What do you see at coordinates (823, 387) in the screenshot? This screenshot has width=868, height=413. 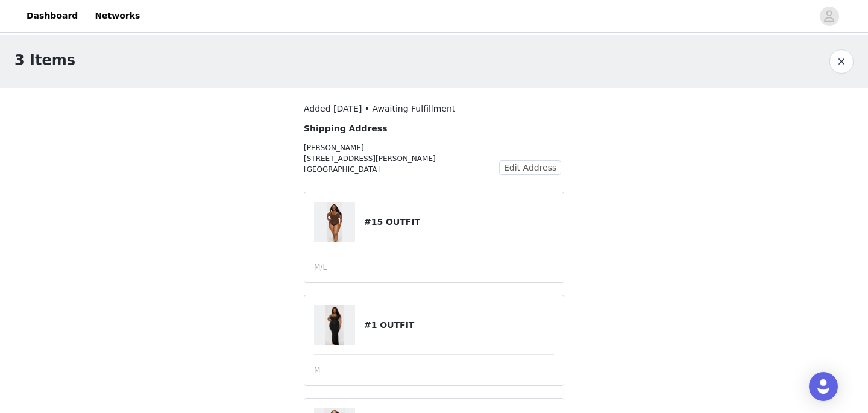 I see `div: Open Intercom Messenger` at bounding box center [823, 387].